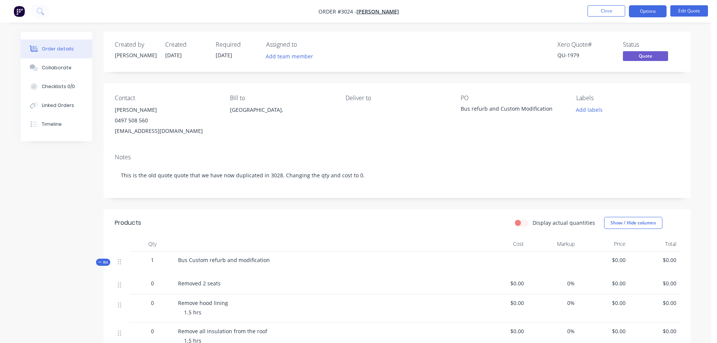 The width and height of the screenshot is (717, 343). I want to click on button: Checklists 0/0, so click(56, 87).